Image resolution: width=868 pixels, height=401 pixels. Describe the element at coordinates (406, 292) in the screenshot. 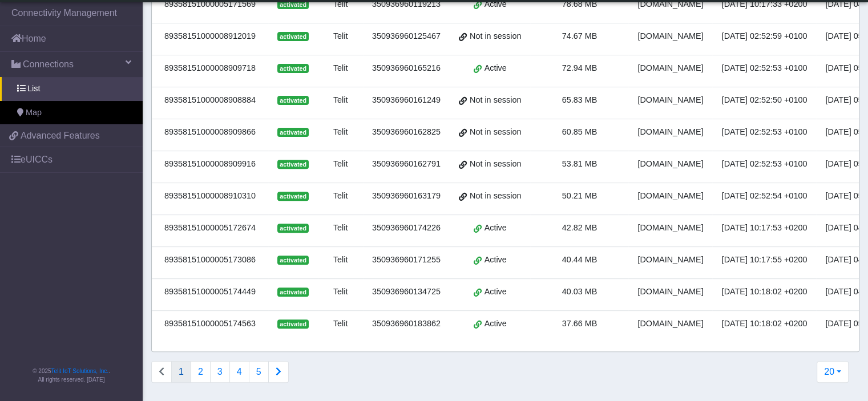

I see `div: 350936960134725` at that location.